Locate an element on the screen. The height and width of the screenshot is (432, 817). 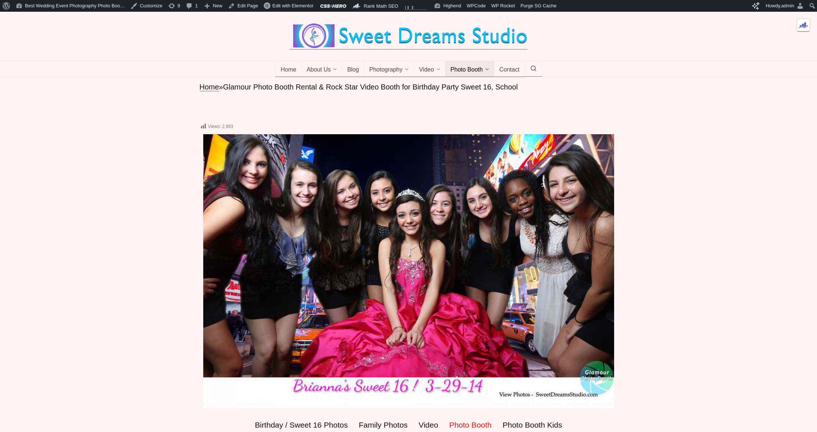
span: Contact is located at coordinates (509, 70).